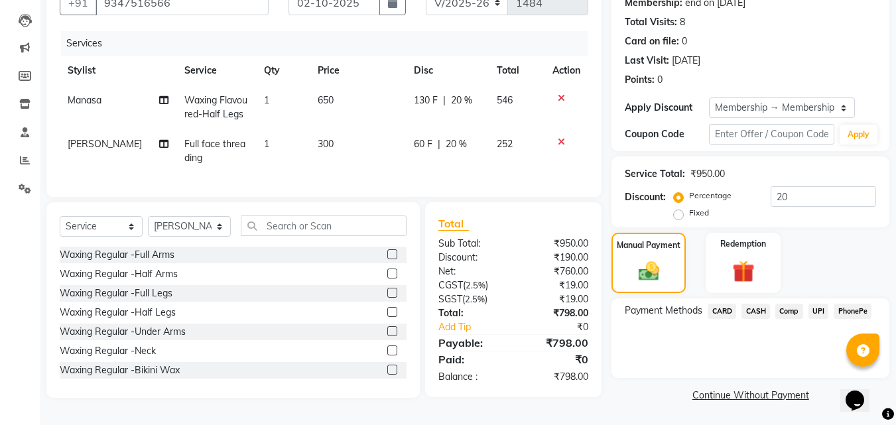 The height and width of the screenshot is (425, 896). What do you see at coordinates (358, 70) in the screenshot?
I see `th: Price` at bounding box center [358, 70].